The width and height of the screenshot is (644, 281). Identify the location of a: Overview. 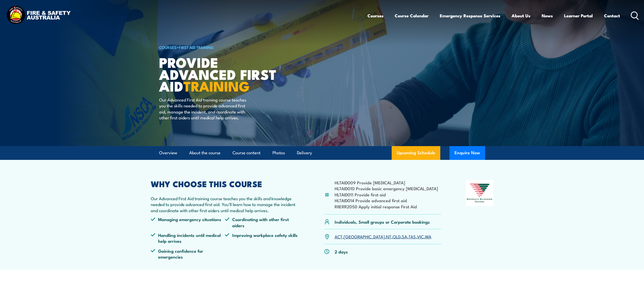
(168, 153).